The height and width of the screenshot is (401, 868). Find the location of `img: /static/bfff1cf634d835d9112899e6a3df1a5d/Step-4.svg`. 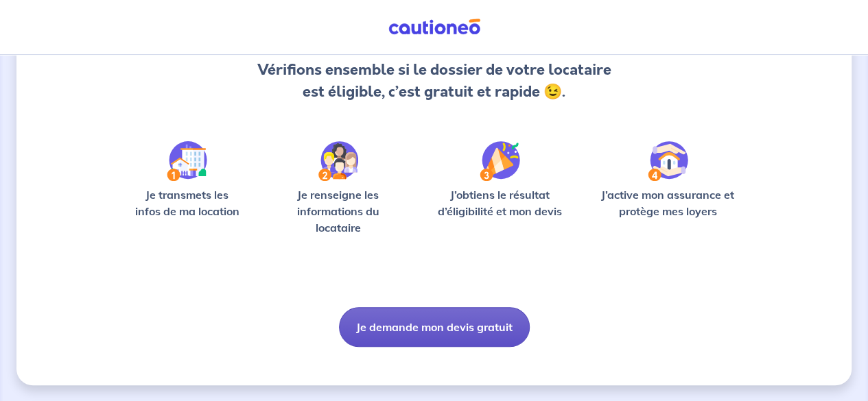

img: /static/bfff1cf634d835d9112899e6a3df1a5d/Step-4.svg is located at coordinates (668, 161).